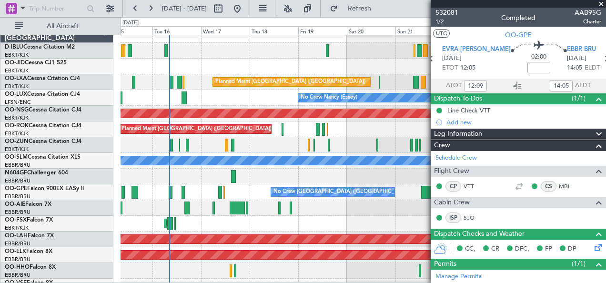 Image resolution: width=606 pixels, height=283 pixels. I want to click on a: OO-LXACessna Citation CJ4, so click(42, 79).